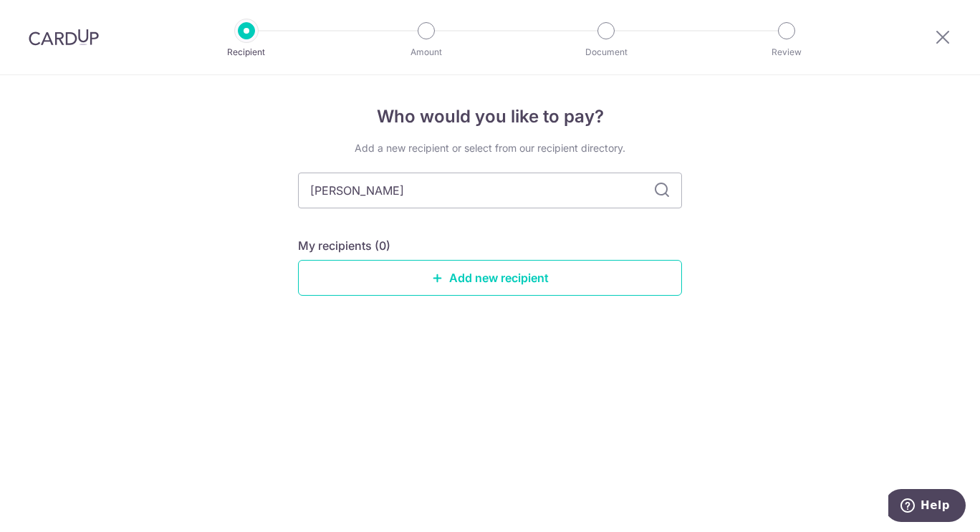 Image resolution: width=980 pixels, height=532 pixels. Describe the element at coordinates (47, 17) in the screenshot. I see `span: Help` at that location.